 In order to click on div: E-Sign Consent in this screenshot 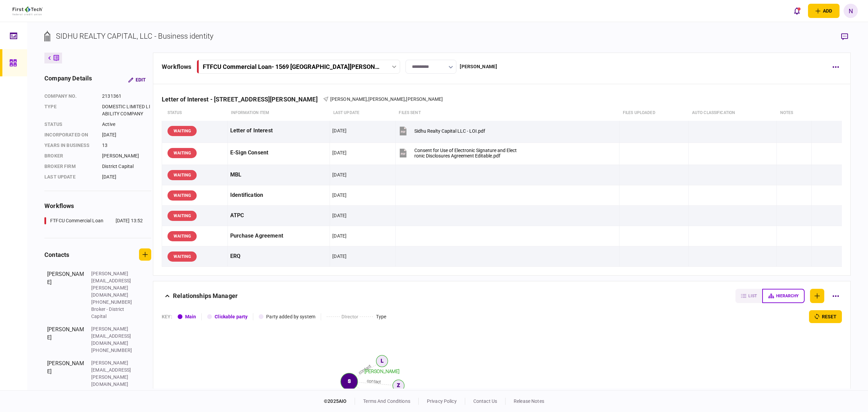, I will do `click(278, 152)`.